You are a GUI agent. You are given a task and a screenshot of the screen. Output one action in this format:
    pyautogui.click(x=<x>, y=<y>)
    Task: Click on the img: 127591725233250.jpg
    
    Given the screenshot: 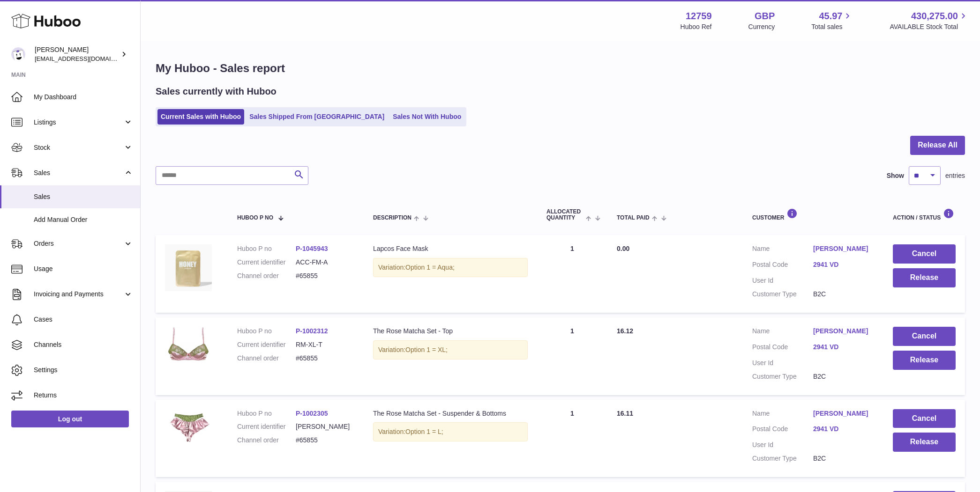 What is the action you would take?
    pyautogui.click(x=188, y=427)
    